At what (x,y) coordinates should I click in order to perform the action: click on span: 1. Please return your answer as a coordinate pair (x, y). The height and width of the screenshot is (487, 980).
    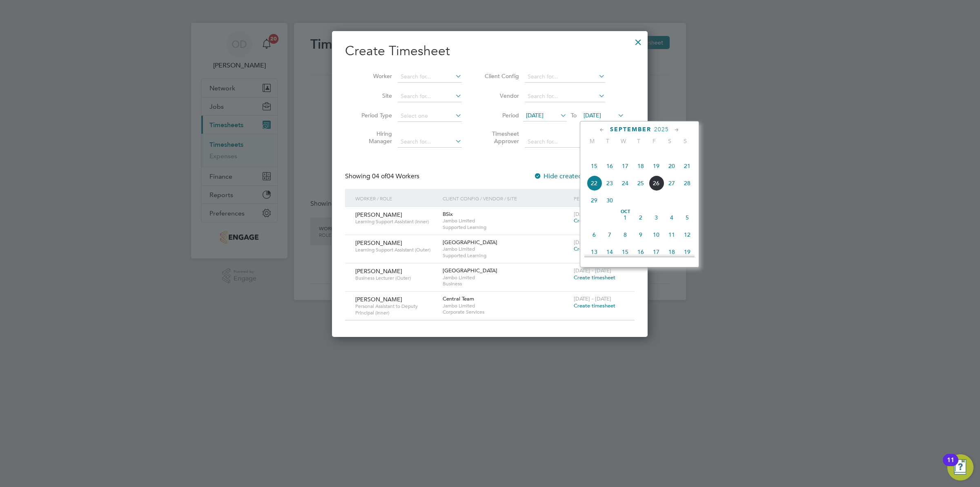
    Looking at the image, I should click on (625, 218).